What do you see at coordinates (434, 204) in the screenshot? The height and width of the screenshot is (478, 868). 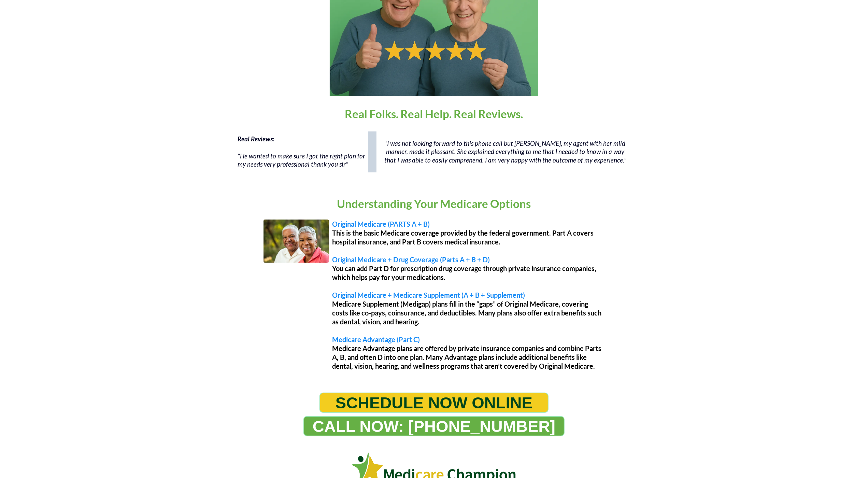 I see `span: Understanding Your Medicare Options` at bounding box center [434, 204].